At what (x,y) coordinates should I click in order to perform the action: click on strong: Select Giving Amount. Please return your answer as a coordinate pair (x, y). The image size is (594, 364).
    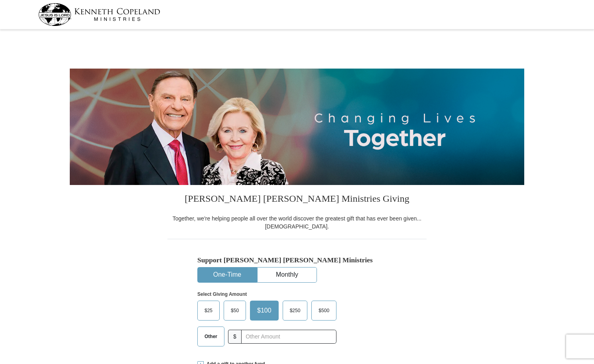
    Looking at the image, I should click on (222, 294).